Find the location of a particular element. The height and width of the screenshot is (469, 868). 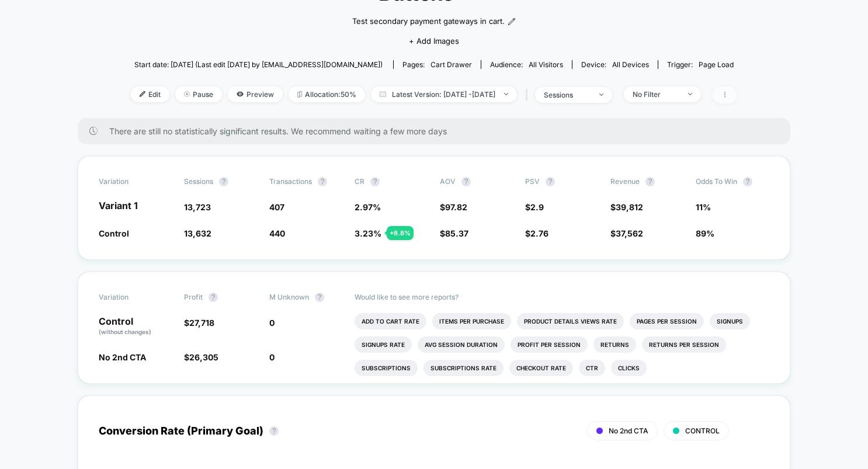

li: Checkout Rate is located at coordinates (541, 368).